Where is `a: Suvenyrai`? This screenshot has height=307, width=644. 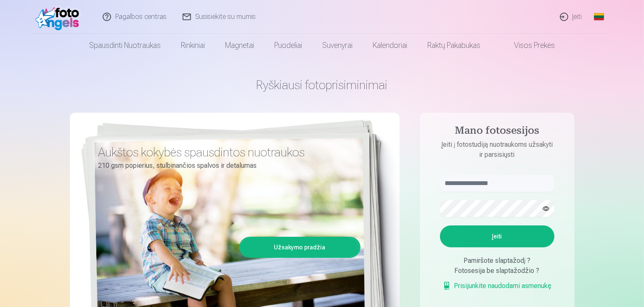 a: Suvenyrai is located at coordinates (337, 45).